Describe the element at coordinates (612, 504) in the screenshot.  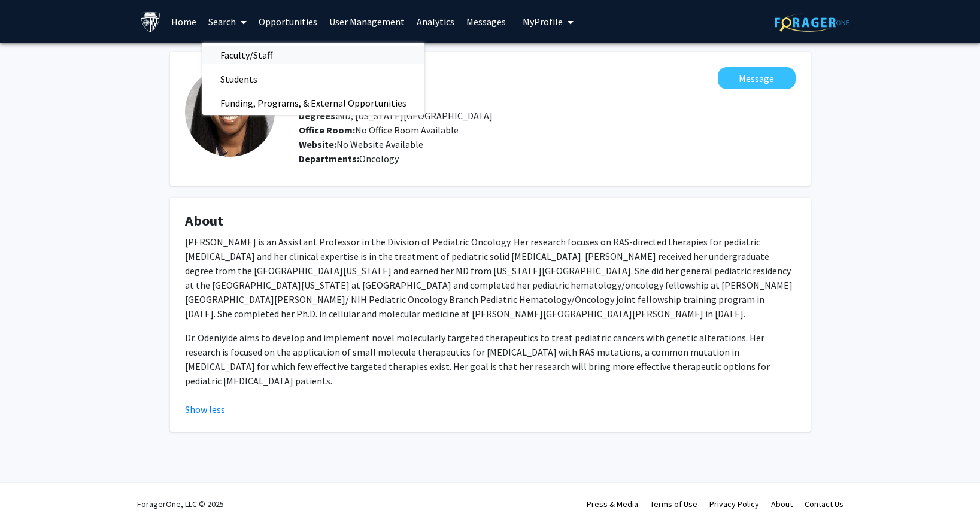
I see `a: Press & Media` at that location.